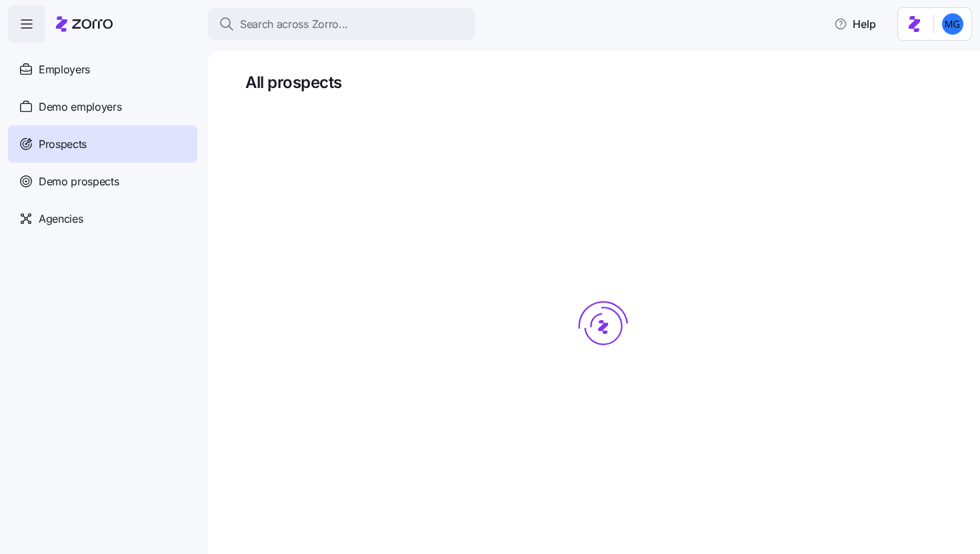 This screenshot has height=554, width=980. What do you see at coordinates (79, 181) in the screenshot?
I see `span: Demo prospects` at bounding box center [79, 181].